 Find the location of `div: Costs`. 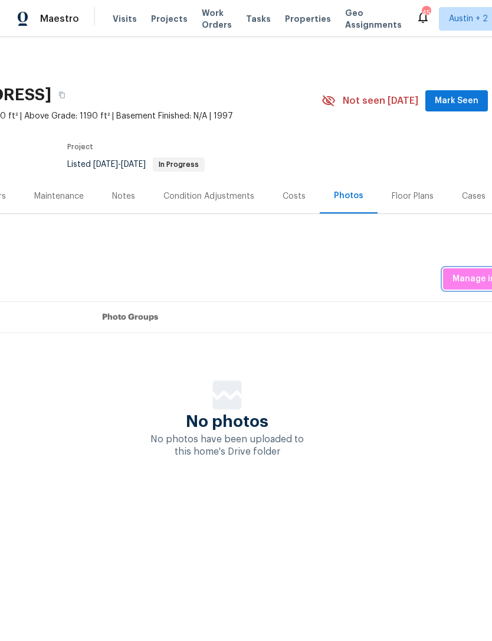

div: Costs is located at coordinates (294, 196).